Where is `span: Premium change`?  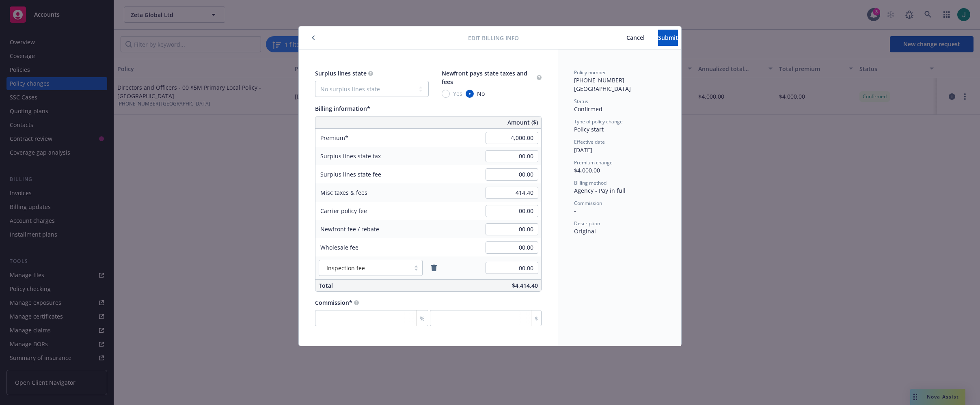 span: Premium change is located at coordinates (593, 162).